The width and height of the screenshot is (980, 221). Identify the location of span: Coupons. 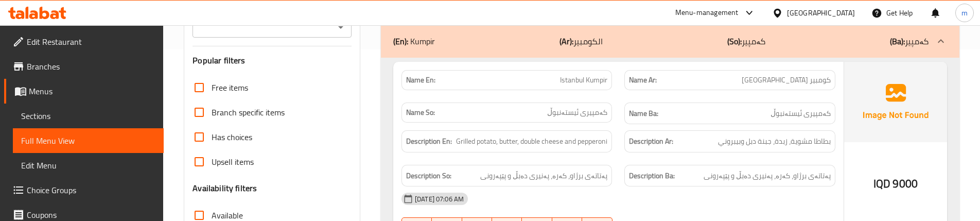
(91, 214).